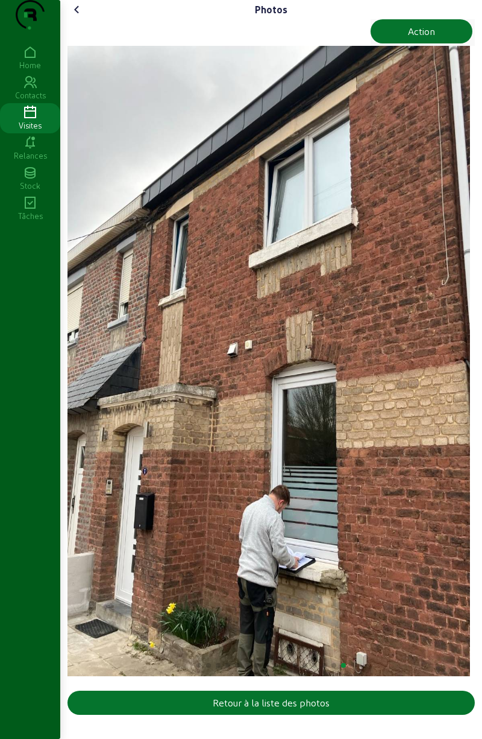 Image resolution: width=482 pixels, height=739 pixels. Describe the element at coordinates (269, 361) in the screenshot. I see `img: IMG_0900.jpeg` at that location.